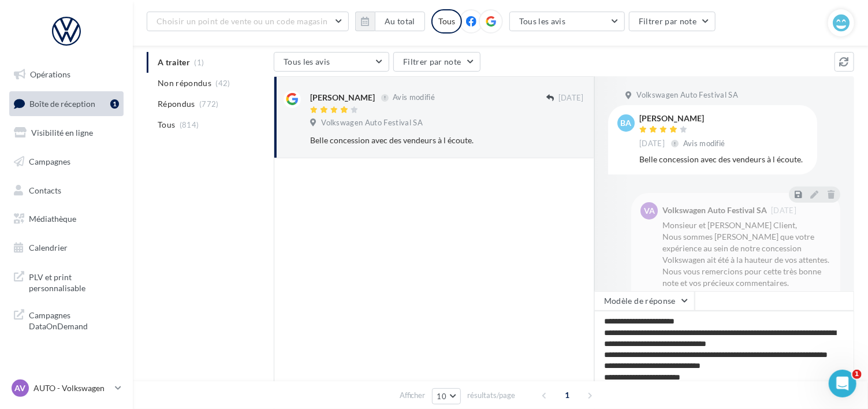 The image size is (868, 409). I want to click on a: Campagnes DataOnDemand, so click(67, 319).